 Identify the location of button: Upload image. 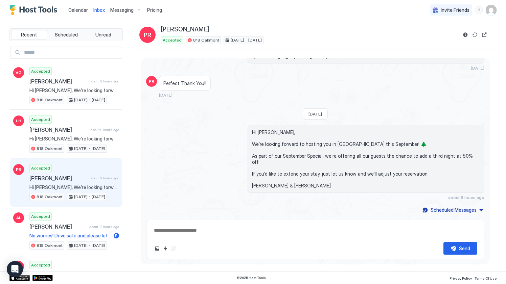
(157, 249).